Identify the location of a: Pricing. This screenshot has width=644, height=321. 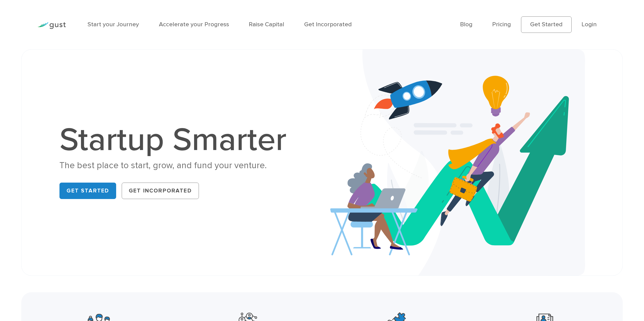
(502, 24).